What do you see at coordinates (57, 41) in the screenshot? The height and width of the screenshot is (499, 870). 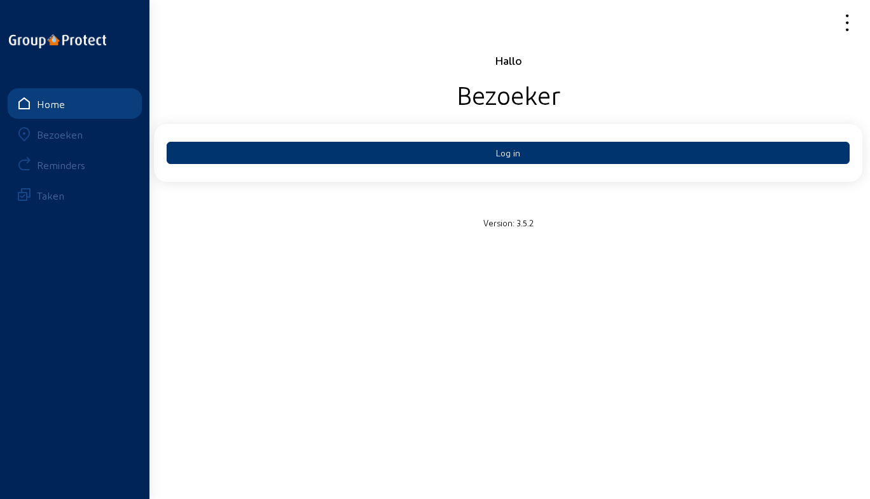 I see `img: logo-oneline.png` at bounding box center [57, 41].